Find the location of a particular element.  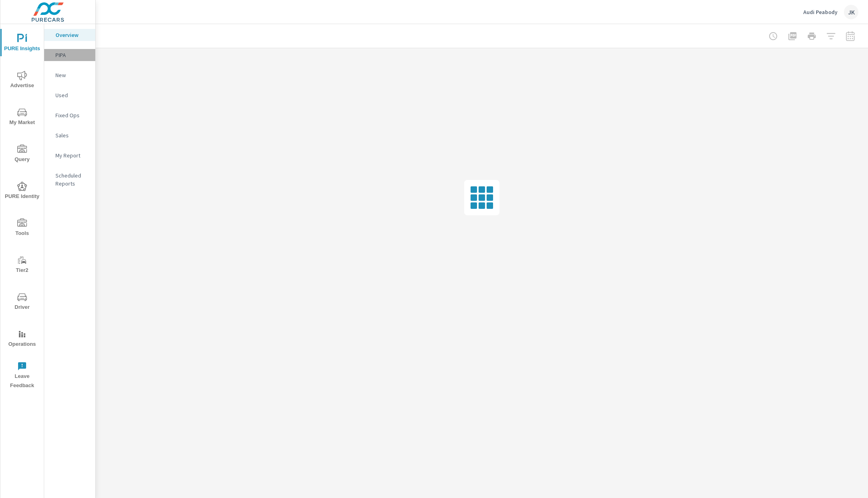

span: PURE Identity is located at coordinates (22, 191).